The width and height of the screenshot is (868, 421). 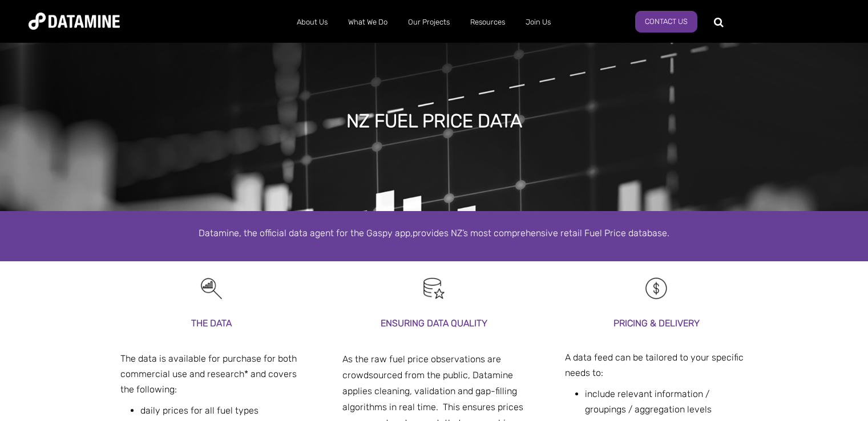 I want to click on h3: Ensuring data quality, so click(x=434, y=323).